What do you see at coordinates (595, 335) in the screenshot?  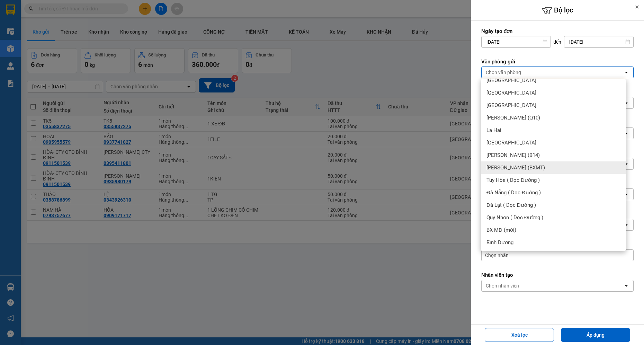 I see `button: Áp dụng` at bounding box center [595, 335].